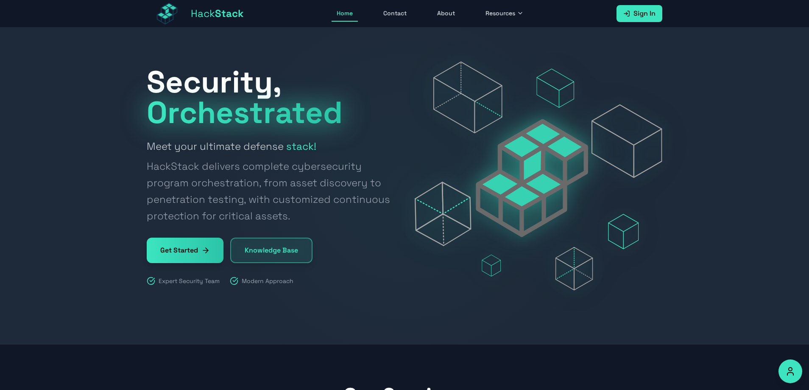 This screenshot has width=809, height=390. I want to click on span: Hack, so click(217, 14).